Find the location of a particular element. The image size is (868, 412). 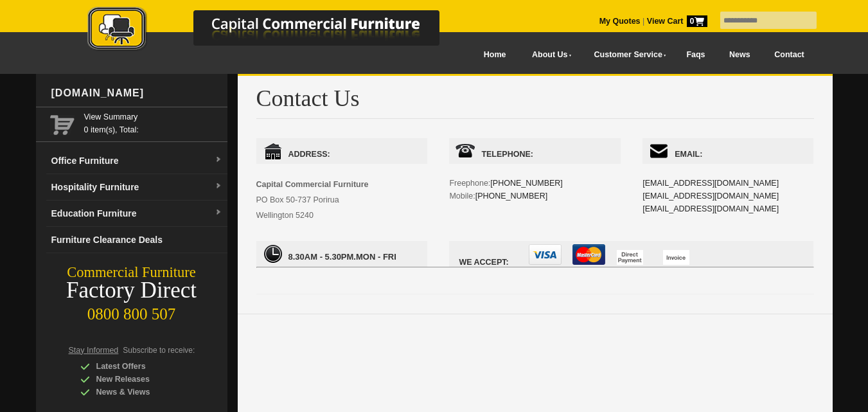

img: invoice is located at coordinates (676, 257).